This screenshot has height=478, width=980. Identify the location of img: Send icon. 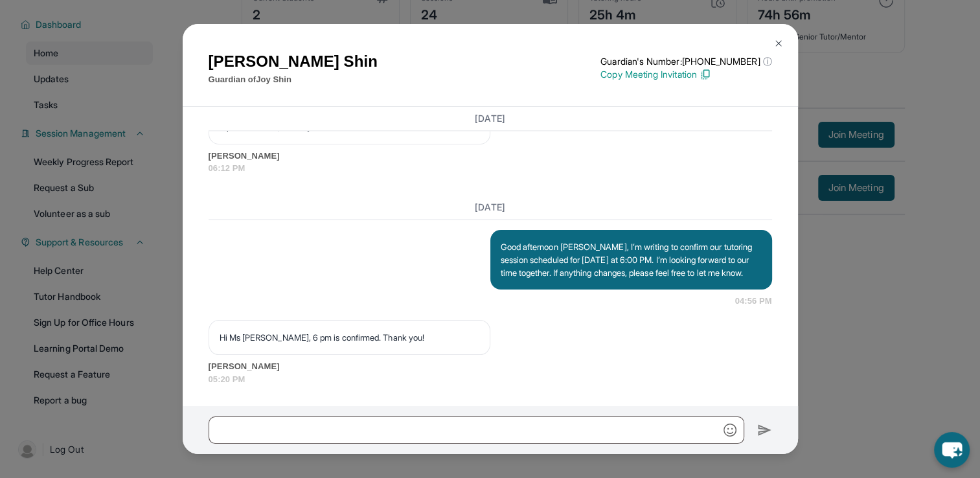
(764, 430).